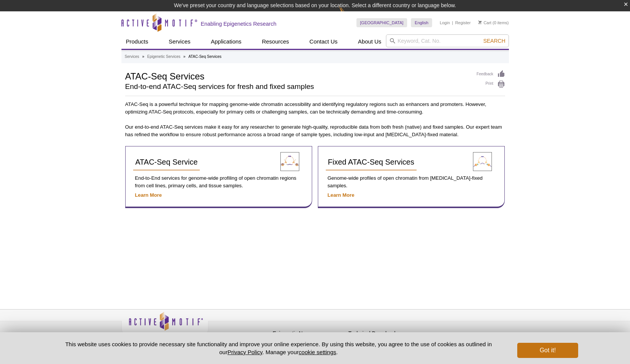 Image resolution: width=630 pixels, height=364 pixels. Describe the element at coordinates (324, 41) in the screenshot. I see `a: Contact Us` at that location.